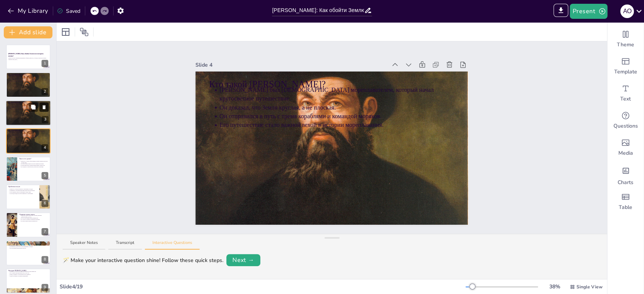  Describe the element at coordinates (243, 260) in the screenshot. I see `button: Next →` at that location.